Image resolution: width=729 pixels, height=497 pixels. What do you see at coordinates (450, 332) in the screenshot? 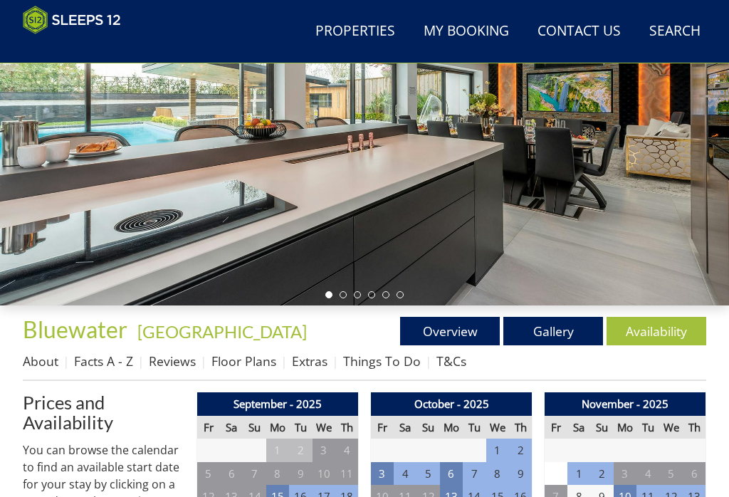
I see `a: Overview` at bounding box center [450, 332].